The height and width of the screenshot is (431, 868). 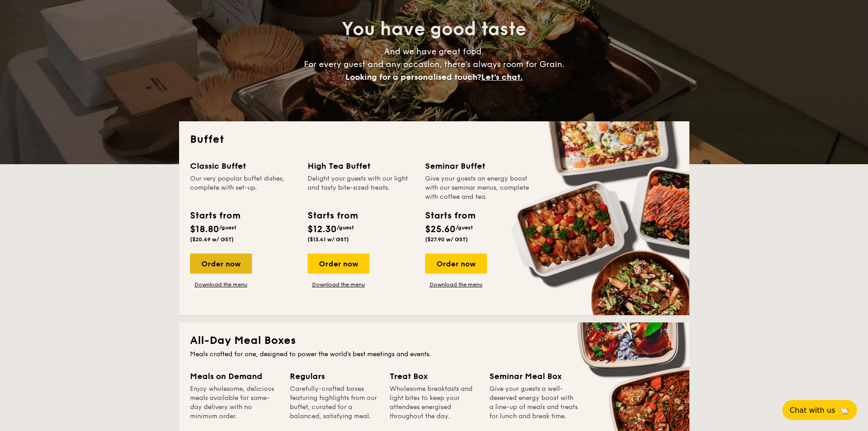 I want to click on h2: All-Day Meal Boxes, so click(x=434, y=340).